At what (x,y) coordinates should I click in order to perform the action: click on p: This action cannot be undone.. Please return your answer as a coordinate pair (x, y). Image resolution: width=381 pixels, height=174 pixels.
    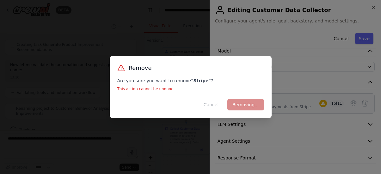
    Looking at the image, I should click on (191, 89).